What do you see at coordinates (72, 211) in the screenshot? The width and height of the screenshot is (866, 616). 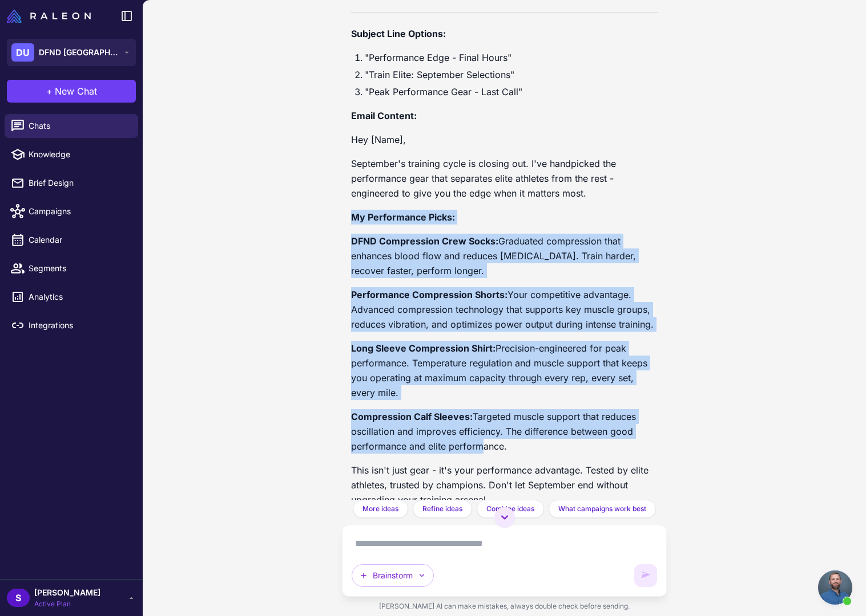 I see `a: Campaigns` at bounding box center [72, 211].